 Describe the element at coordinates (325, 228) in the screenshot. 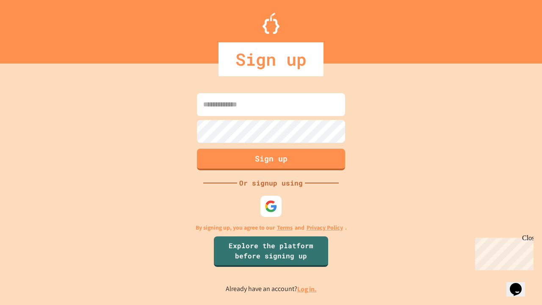

I see `a: Privacy Policy` at that location.